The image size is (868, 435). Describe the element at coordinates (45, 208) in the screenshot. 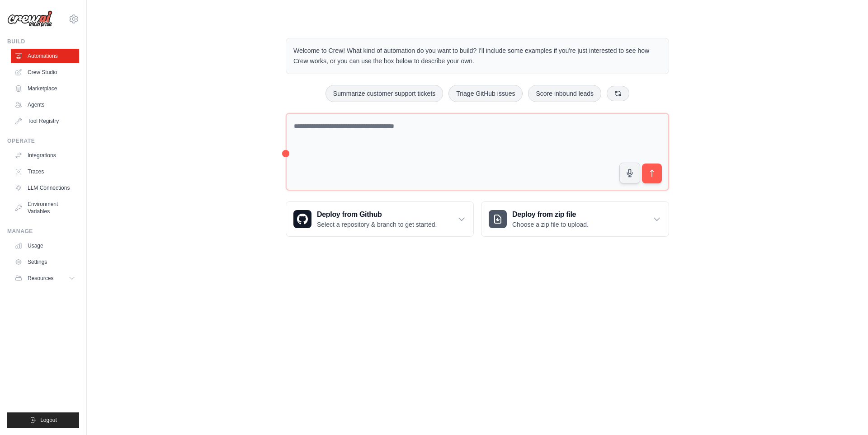

I see `a: Environment Variables` at that location.